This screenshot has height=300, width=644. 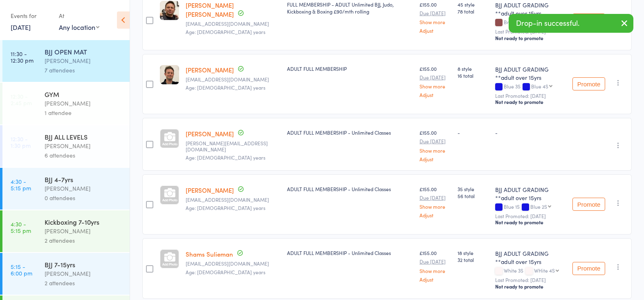 I want to click on div: Any location, so click(x=79, y=27).